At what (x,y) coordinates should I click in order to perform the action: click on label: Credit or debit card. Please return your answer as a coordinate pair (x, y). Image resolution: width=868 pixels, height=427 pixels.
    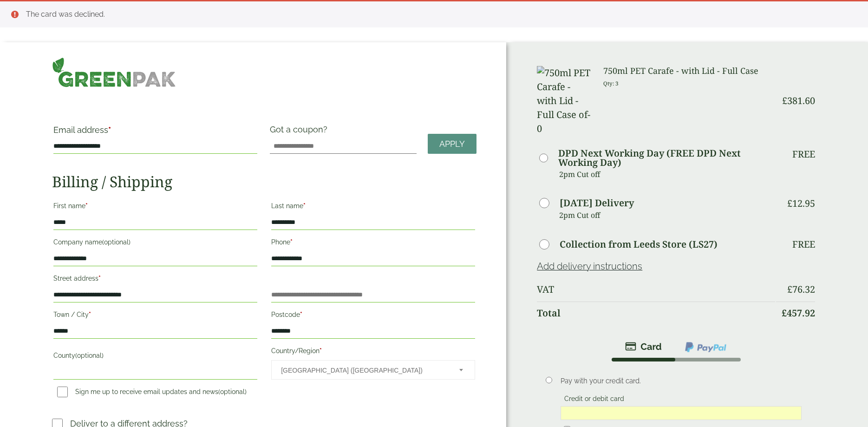
    Looking at the image, I should click on (594, 400).